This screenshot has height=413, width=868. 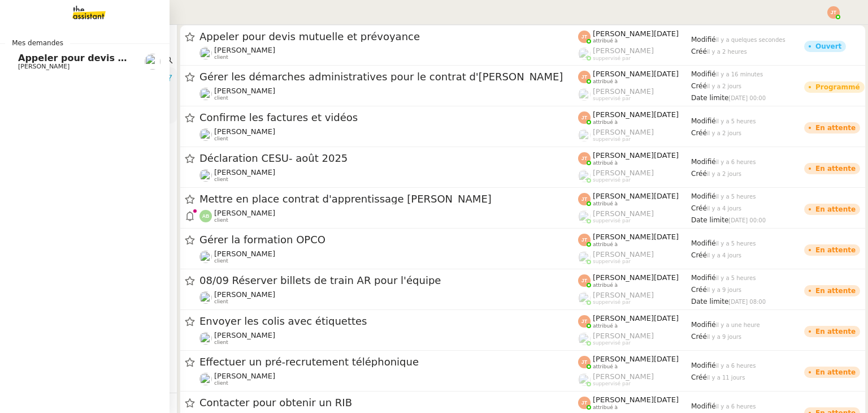 I want to click on span: il y a 2 heures, so click(x=726, y=52).